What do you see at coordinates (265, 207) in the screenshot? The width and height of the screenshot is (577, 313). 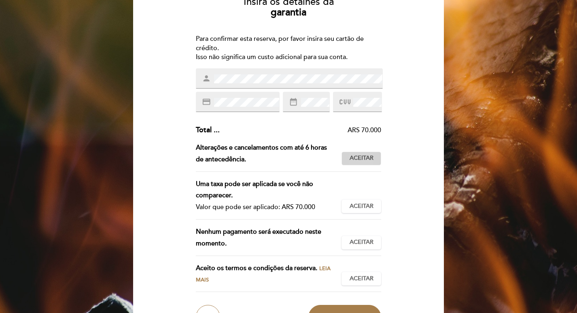 I see `div: Valor que pode ser aplicado: ARS 70.000` at bounding box center [265, 207].